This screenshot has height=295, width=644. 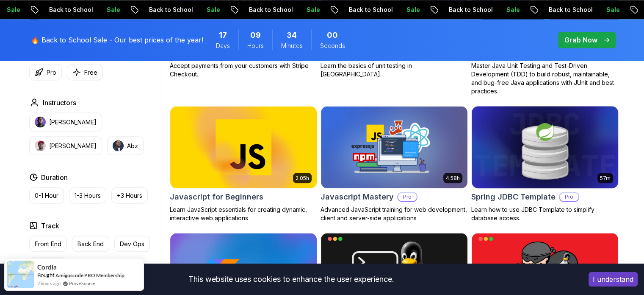 What do you see at coordinates (21, 273) in the screenshot?
I see `img: provesource social proof notification image` at bounding box center [21, 273].